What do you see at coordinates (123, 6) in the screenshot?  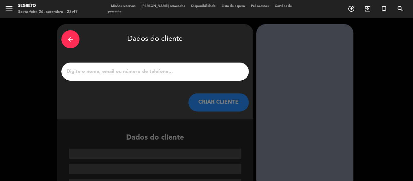 I see `span: Minhas reservas` at bounding box center [123, 6].